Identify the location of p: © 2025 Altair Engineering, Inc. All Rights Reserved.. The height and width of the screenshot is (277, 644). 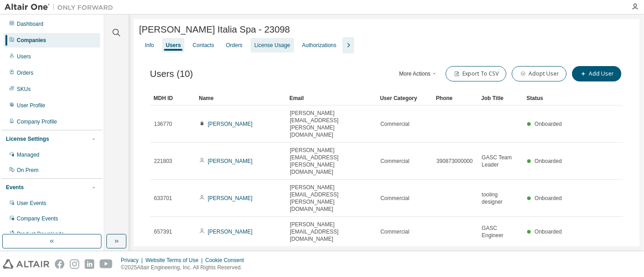
(185, 267).